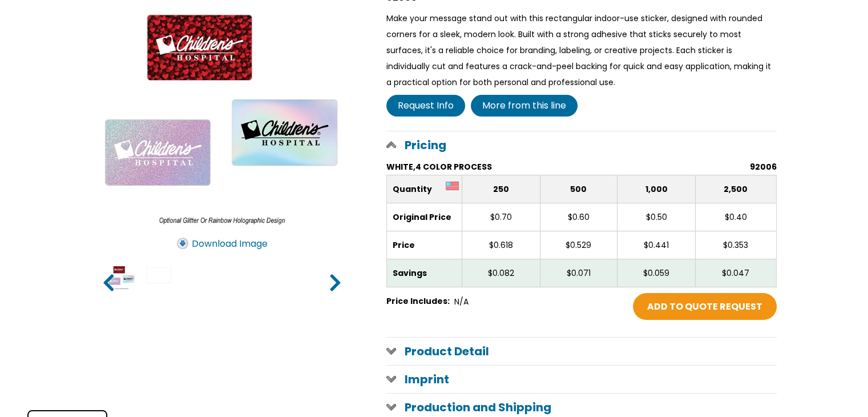  I want to click on h1: Imprint, so click(582, 379).